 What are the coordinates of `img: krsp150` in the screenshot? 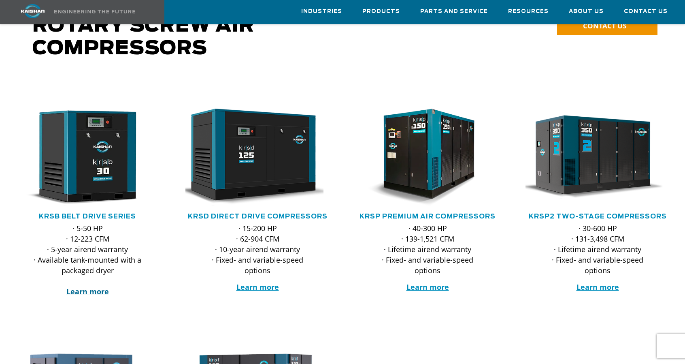 It's located at (422, 157).